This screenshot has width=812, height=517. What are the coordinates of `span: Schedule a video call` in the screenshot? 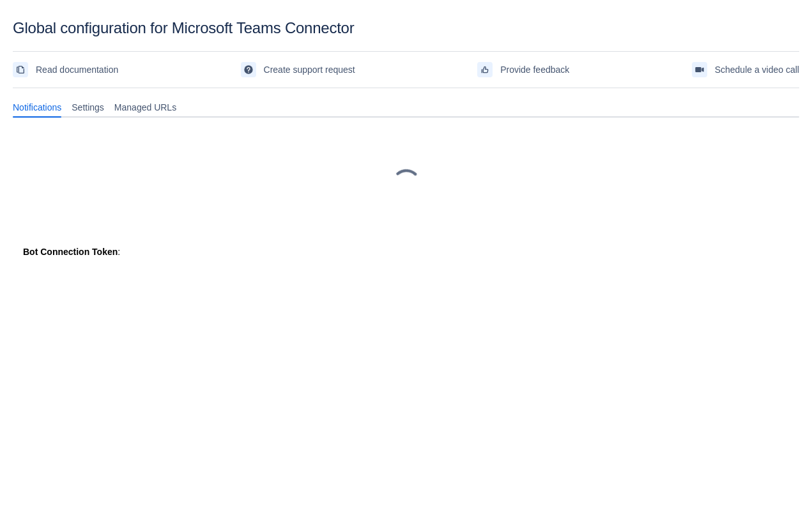 It's located at (757, 70).